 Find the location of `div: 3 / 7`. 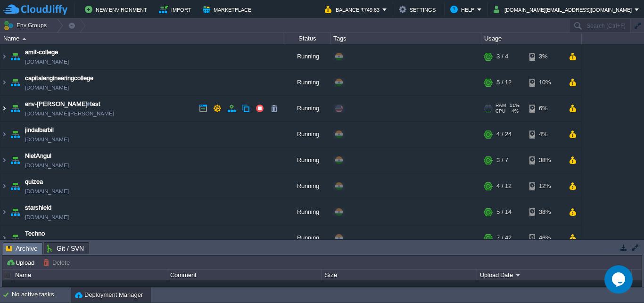

div: 3 / 7 is located at coordinates (502, 160).